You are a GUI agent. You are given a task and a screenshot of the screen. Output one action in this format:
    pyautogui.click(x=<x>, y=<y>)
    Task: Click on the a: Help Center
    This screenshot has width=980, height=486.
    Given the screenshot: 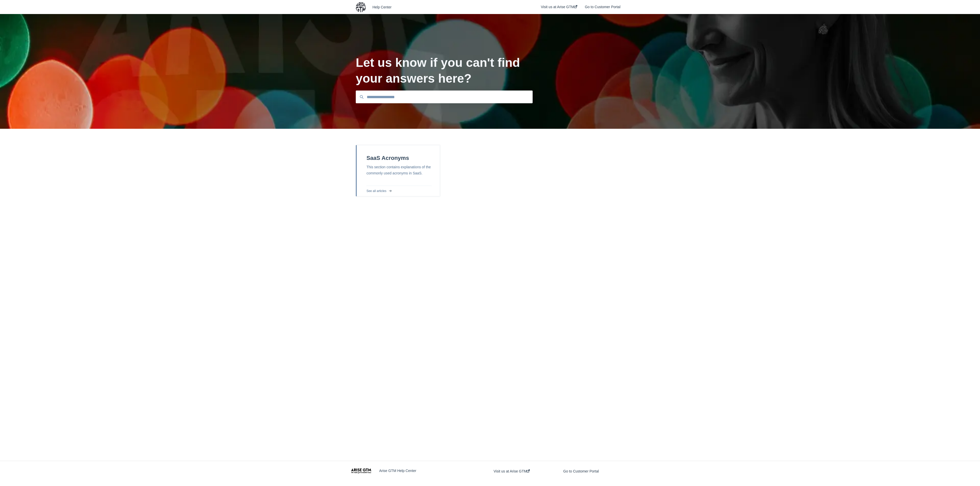 What is the action you would take?
    pyautogui.click(x=449, y=7)
    